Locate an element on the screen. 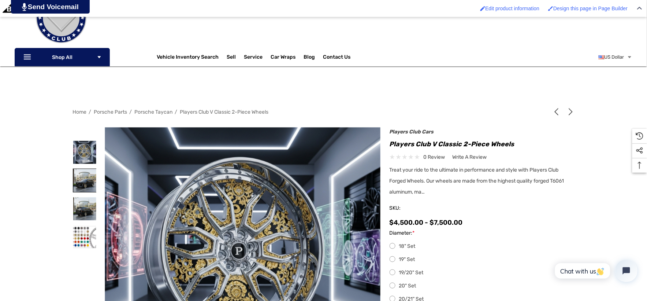  span: Vehicle Inventory Search is located at coordinates (188, 58).